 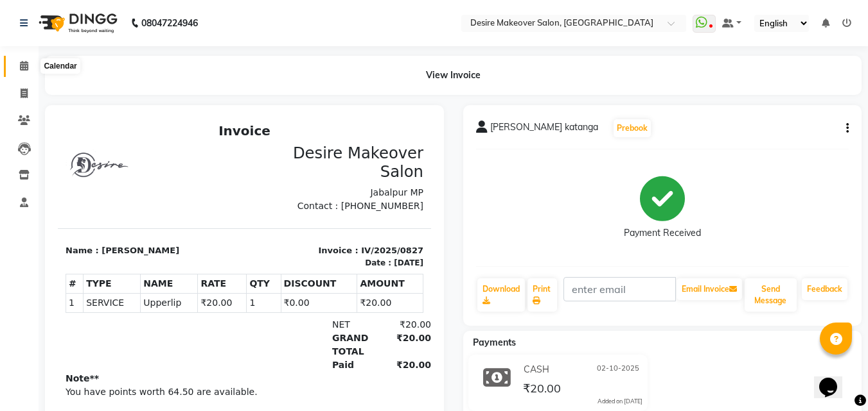 I want to click on span: CASH, so click(x=537, y=370).